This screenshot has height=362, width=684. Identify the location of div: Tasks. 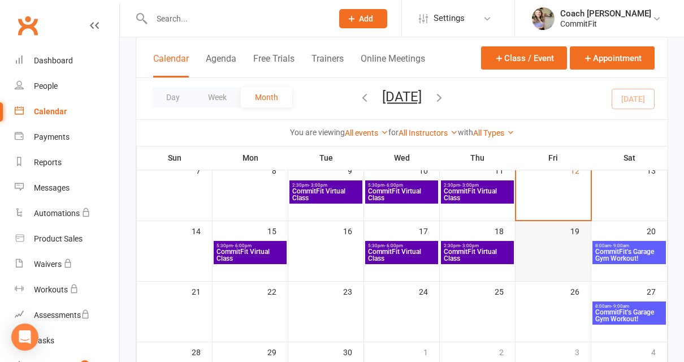
(44, 340).